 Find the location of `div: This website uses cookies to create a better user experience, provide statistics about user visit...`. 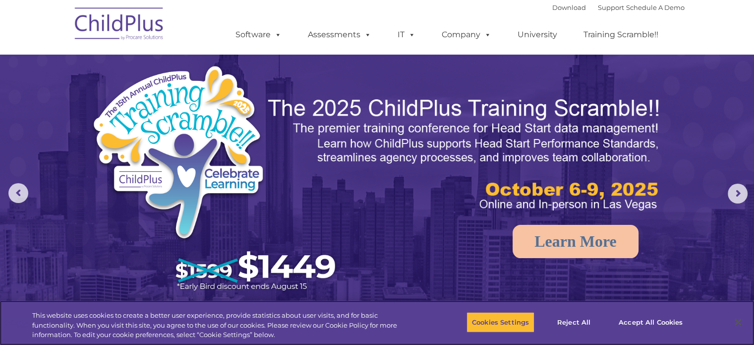

div: This website uses cookies to create a better user experience, provide statistics about user visit... is located at coordinates (224, 325).